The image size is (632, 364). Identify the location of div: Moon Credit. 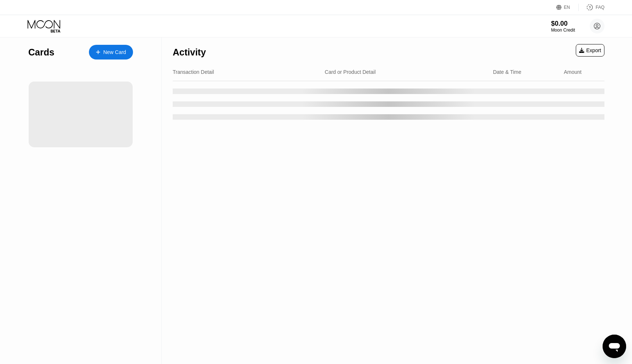
(563, 30).